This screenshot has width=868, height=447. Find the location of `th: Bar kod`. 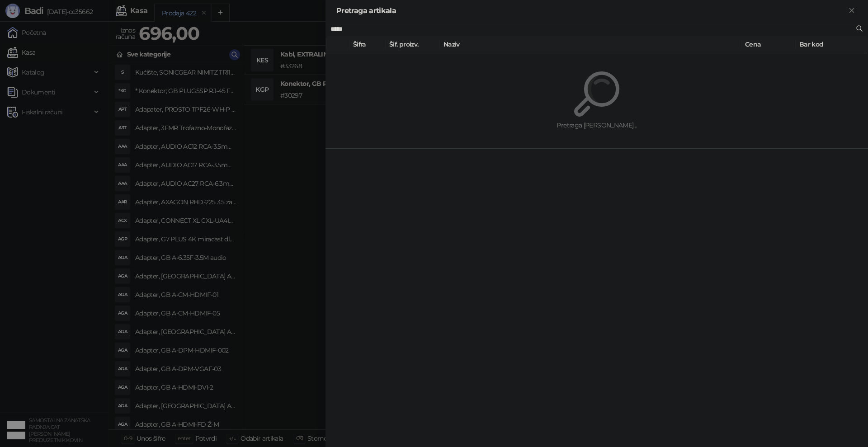

th: Bar kod is located at coordinates (832, 44).